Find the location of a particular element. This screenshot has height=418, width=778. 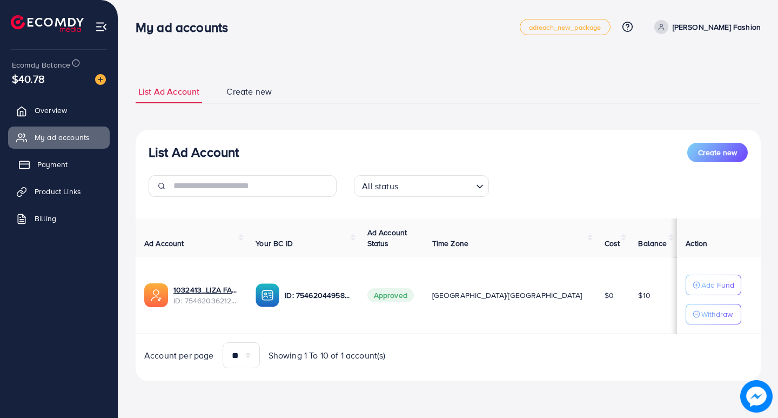

button: Add Fund is located at coordinates (713, 285).